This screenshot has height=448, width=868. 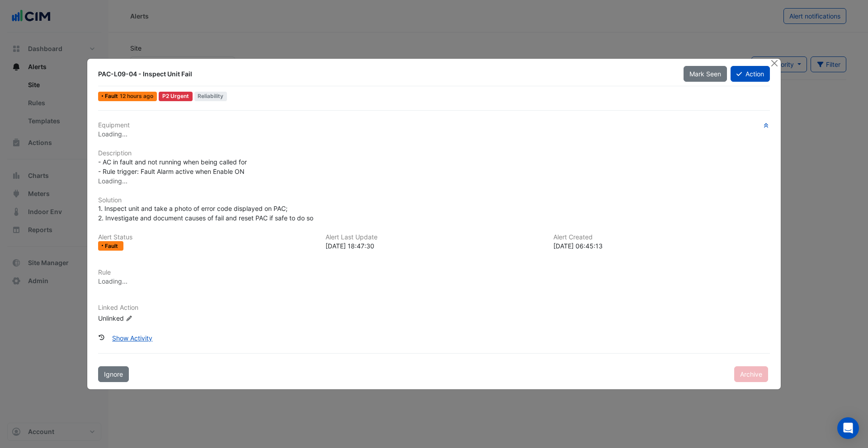 What do you see at coordinates (176, 96) in the screenshot?
I see `div: P2 Urgent` at bounding box center [176, 96].